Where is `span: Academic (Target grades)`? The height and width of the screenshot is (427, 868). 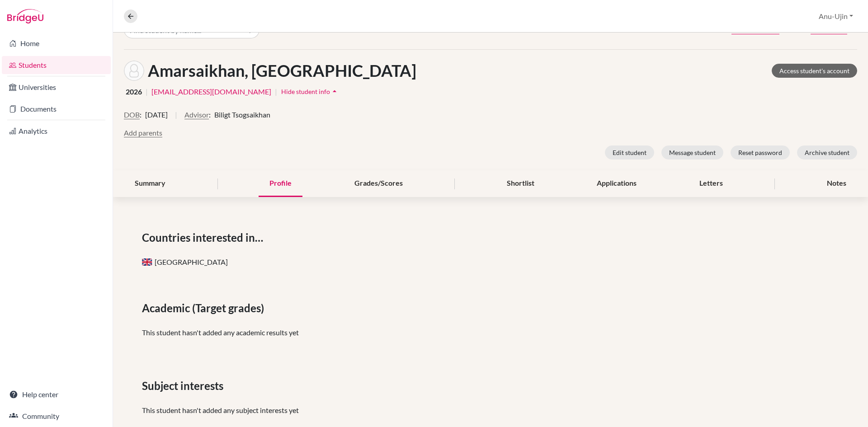
span: Academic (Target grades) is located at coordinates (205, 308).